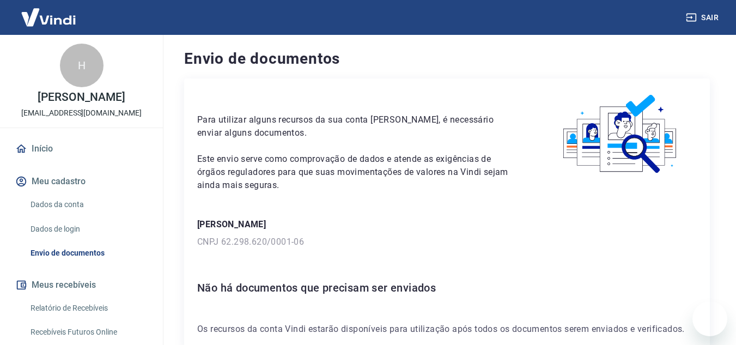 Image resolution: width=736 pixels, height=345 pixels. What do you see at coordinates (447, 288) in the screenshot?
I see `h6: Não há documentos que precisam ser enviados` at bounding box center [447, 288].